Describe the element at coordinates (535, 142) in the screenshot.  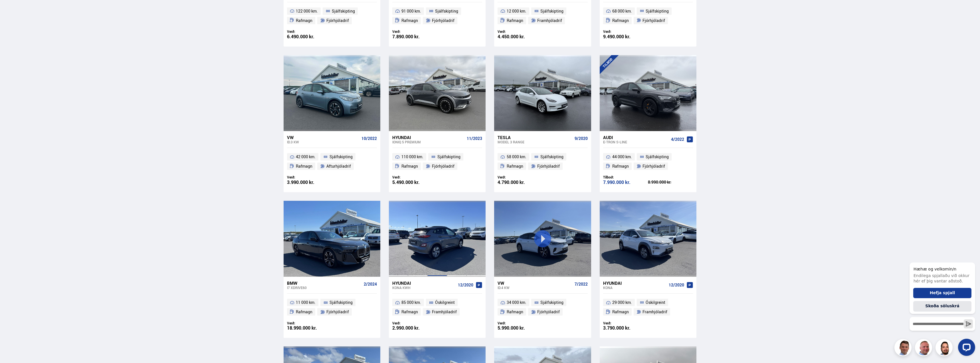
I see `div: Model 3 RANGE` at that location.